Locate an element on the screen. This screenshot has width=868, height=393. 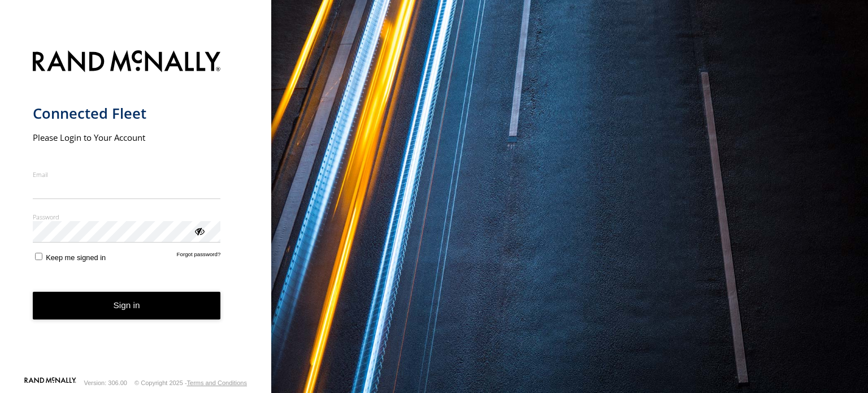
h1: Connected Fleet is located at coordinates (127, 113).